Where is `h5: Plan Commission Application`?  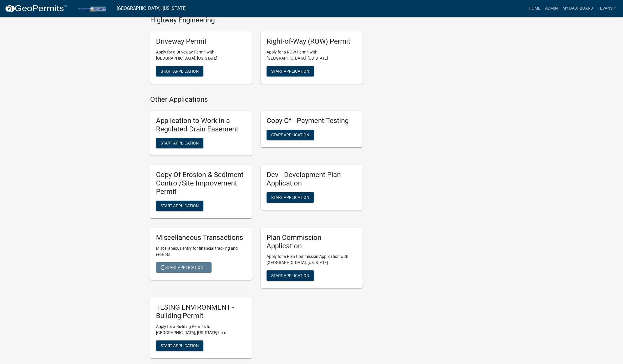
h5: Plan Commission Application is located at coordinates (312, 242).